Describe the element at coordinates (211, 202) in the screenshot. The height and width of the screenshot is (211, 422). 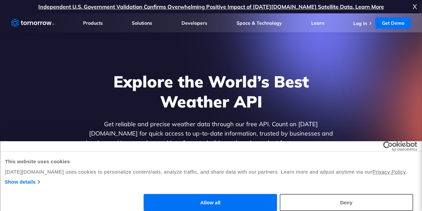
I see `button: Allow all` at that location.